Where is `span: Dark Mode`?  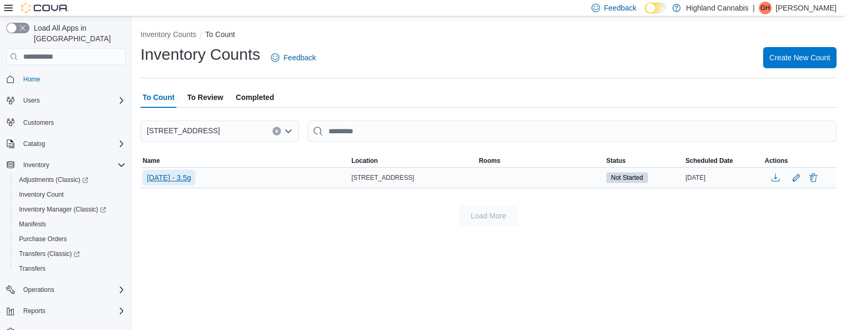 span: Dark Mode is located at coordinates (645, 14).